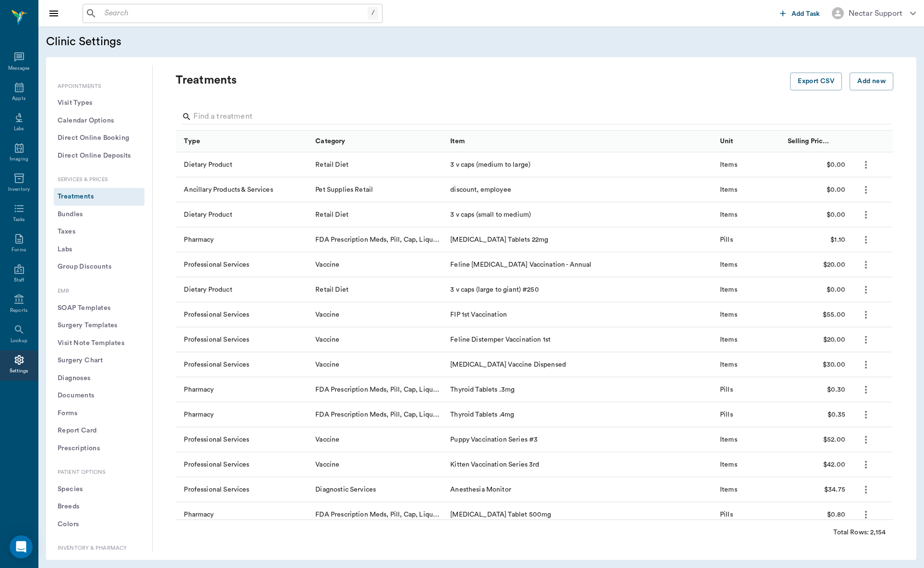  What do you see at coordinates (99, 249) in the screenshot?
I see `button: Labs` at bounding box center [99, 249].